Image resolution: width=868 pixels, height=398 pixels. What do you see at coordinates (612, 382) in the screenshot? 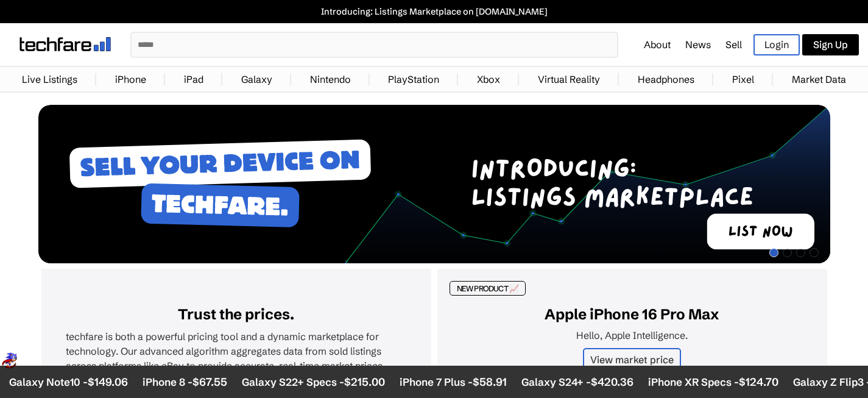
I see `span: $420.36` at bounding box center [612, 382].